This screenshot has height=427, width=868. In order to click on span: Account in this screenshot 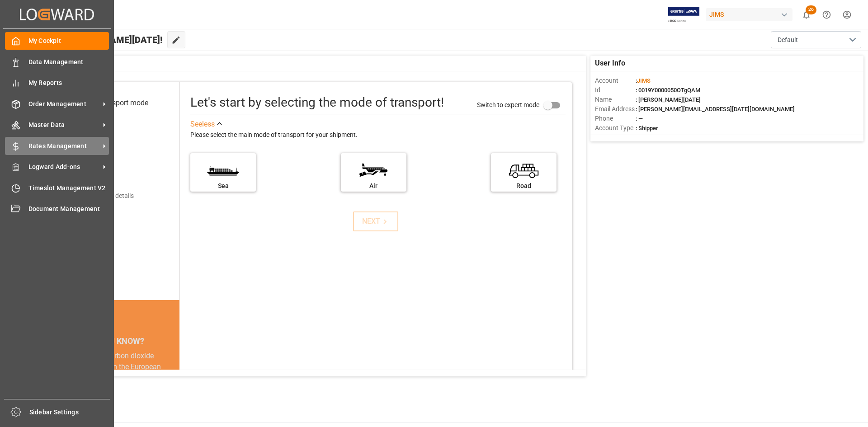, I will do `click(615, 81)`.